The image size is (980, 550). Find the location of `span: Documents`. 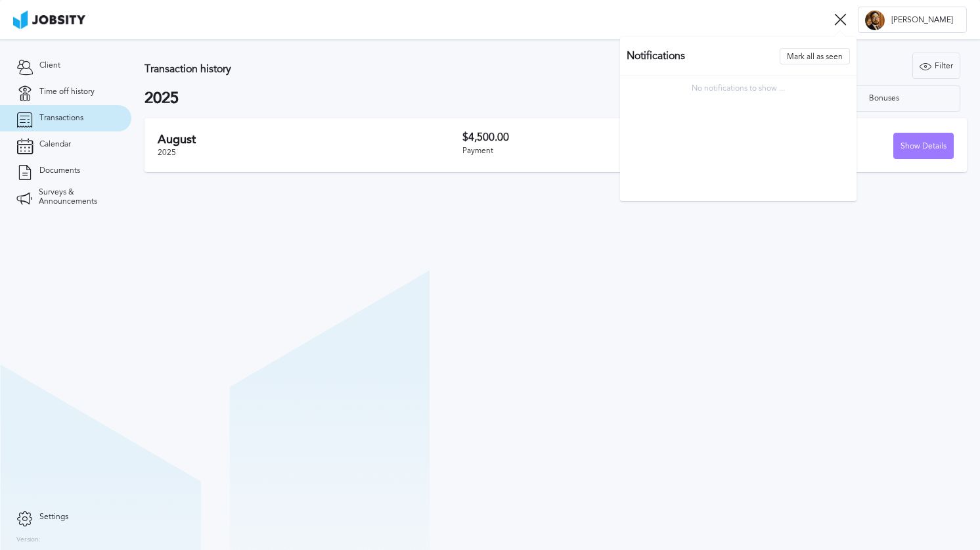

span: Documents is located at coordinates (60, 171).